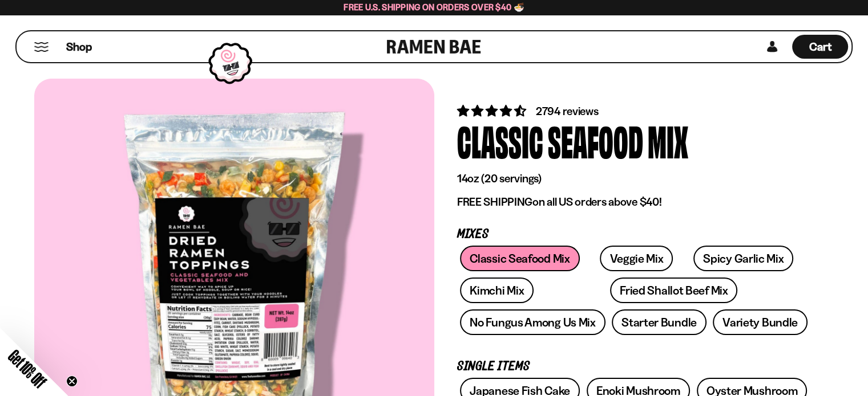 Image resolution: width=868 pixels, height=396 pixels. I want to click on a: Shop, so click(79, 47).